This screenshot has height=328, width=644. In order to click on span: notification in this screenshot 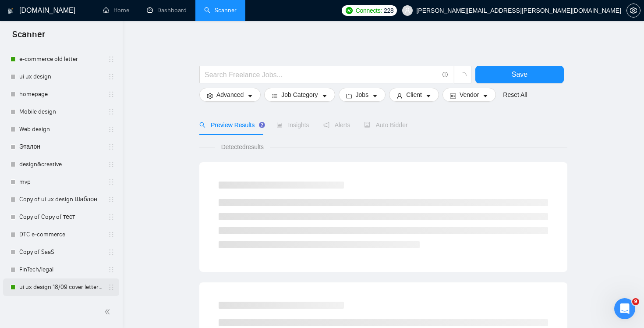, I will do `click(327, 125)`.